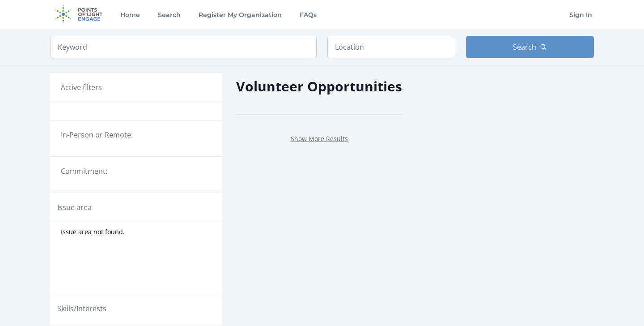  Describe the element at coordinates (530, 47) in the screenshot. I see `button: Search` at that location.